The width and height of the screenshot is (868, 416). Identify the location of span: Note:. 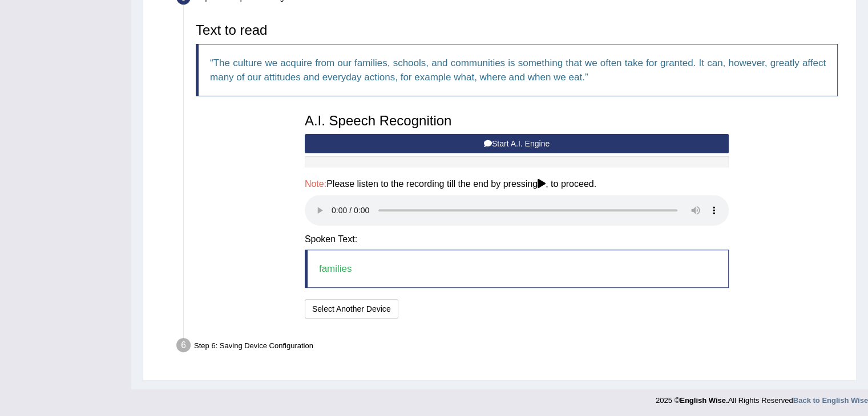
(316, 184).